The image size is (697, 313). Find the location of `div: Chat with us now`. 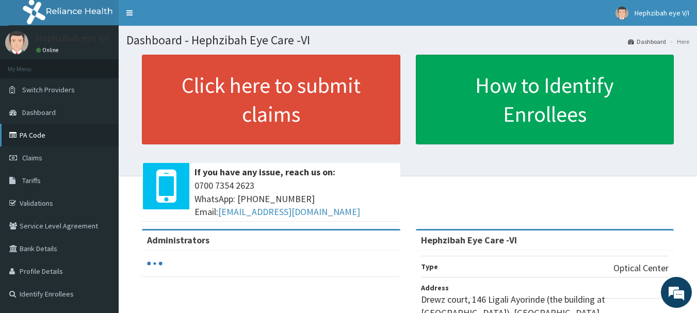

div: Chat with us now is located at coordinates (114, 64).